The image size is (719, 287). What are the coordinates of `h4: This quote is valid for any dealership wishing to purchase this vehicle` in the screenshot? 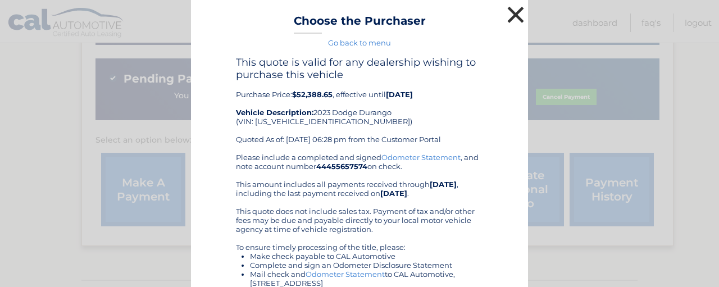 It's located at (360, 69).